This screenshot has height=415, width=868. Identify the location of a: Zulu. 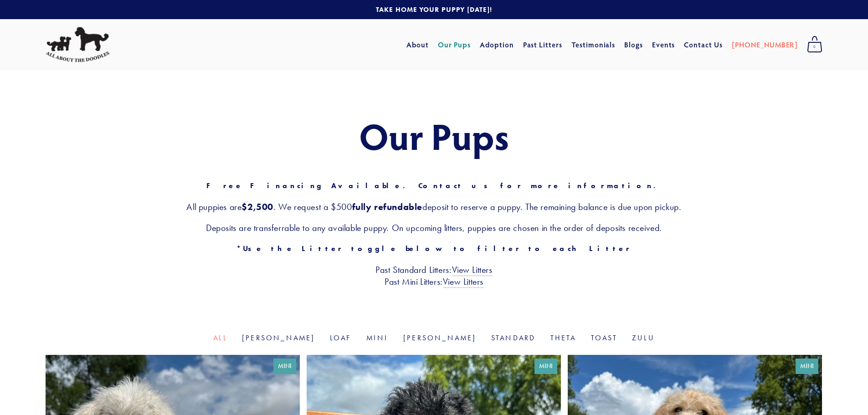
(644, 338).